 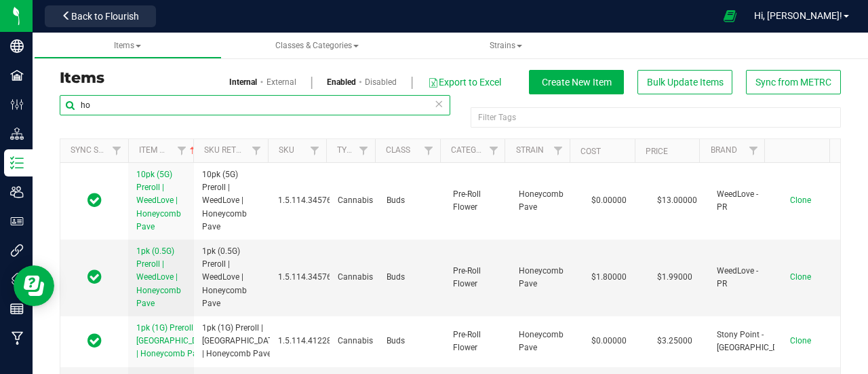 What do you see at coordinates (793, 82) in the screenshot?
I see `span: Sync from METRC` at bounding box center [793, 82].